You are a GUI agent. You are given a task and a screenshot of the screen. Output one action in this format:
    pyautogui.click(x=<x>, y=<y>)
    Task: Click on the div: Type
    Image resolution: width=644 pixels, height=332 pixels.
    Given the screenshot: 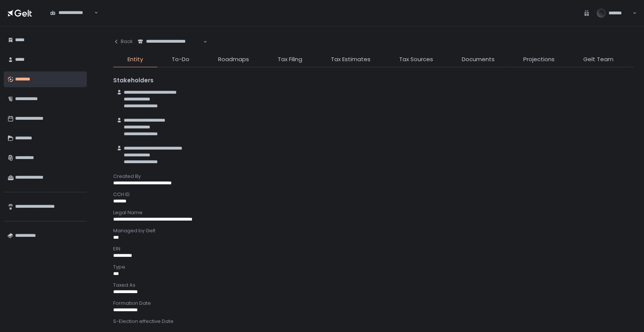 What is the action you would take?
    pyautogui.click(x=373, y=267)
    